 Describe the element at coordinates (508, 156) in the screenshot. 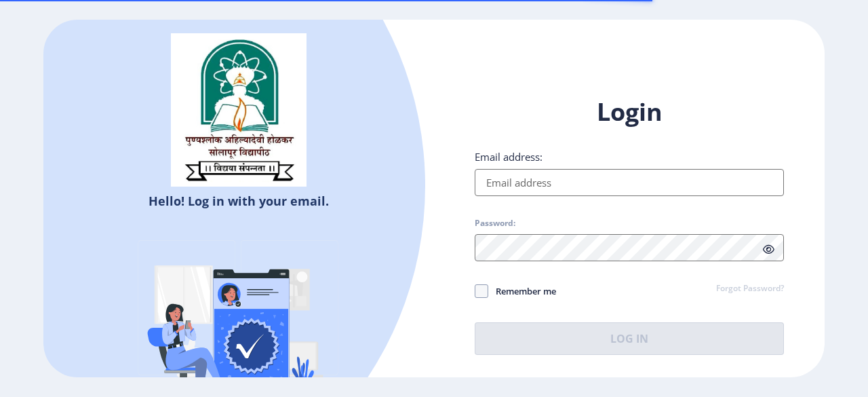

I see `label: Email address:` at that location.